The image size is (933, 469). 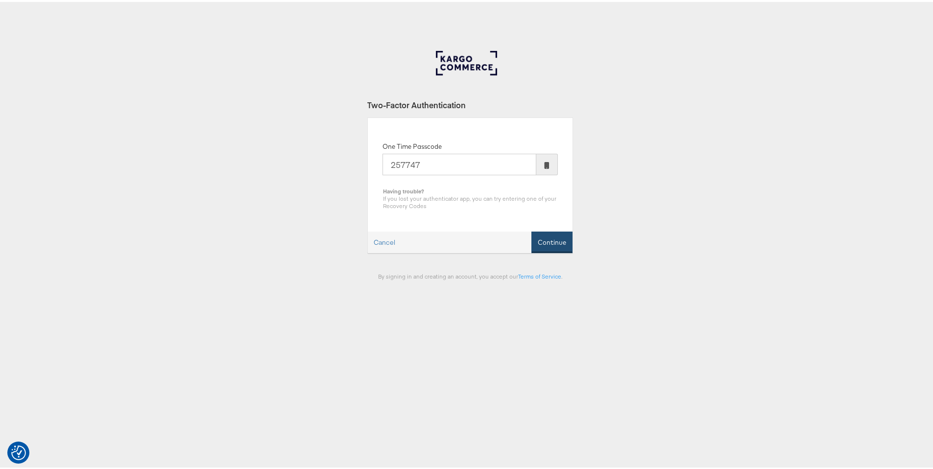 What do you see at coordinates (412, 144) in the screenshot?
I see `label: One Time Passcode` at bounding box center [412, 144].